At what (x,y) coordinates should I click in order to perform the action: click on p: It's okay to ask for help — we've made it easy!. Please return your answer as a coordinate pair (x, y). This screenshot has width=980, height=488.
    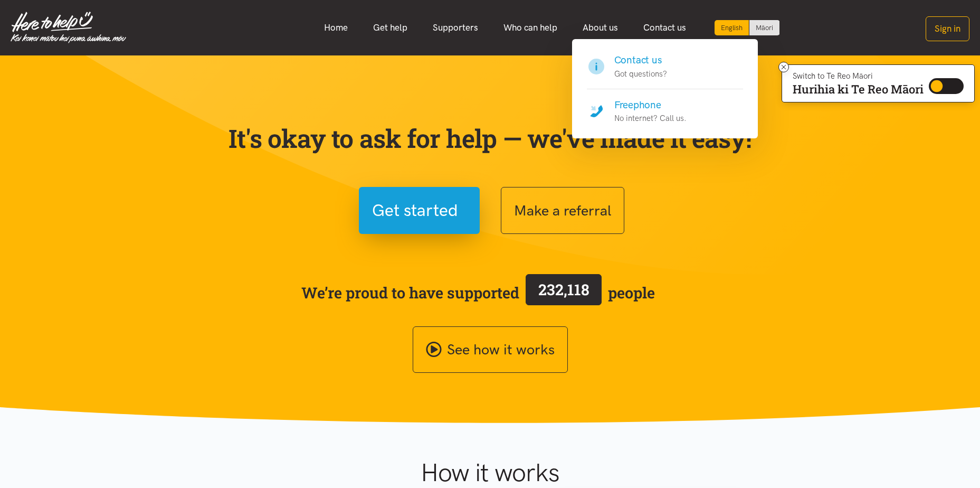
    Looking at the image, I should click on (490, 138).